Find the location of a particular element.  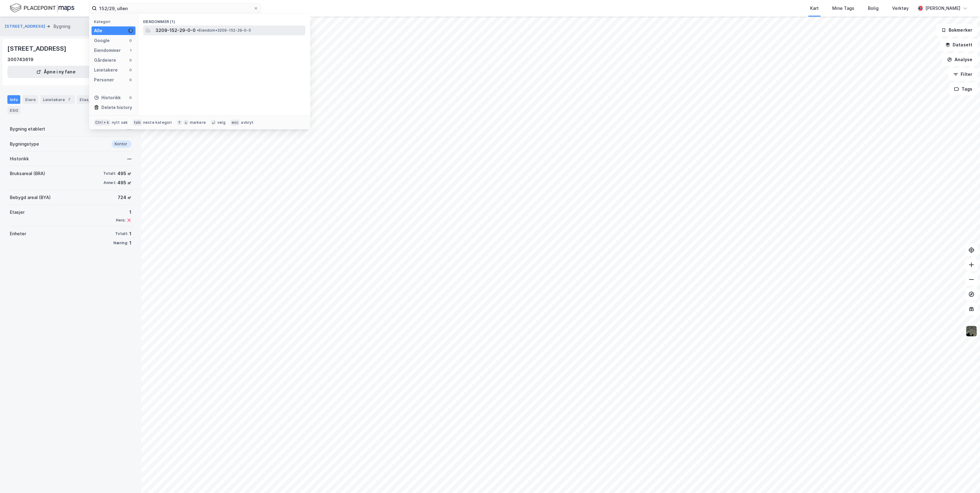

img: 9k= is located at coordinates (971, 332).